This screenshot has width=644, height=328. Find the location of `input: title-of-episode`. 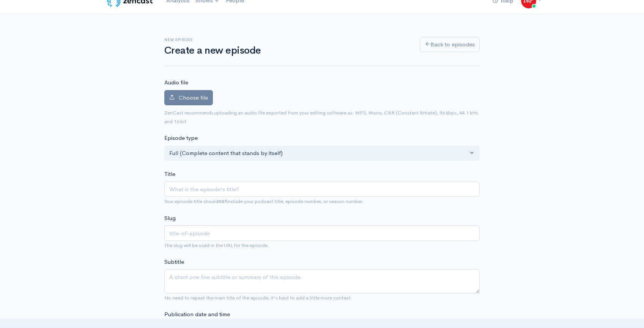

input: title-of-episode is located at coordinates (322, 233).